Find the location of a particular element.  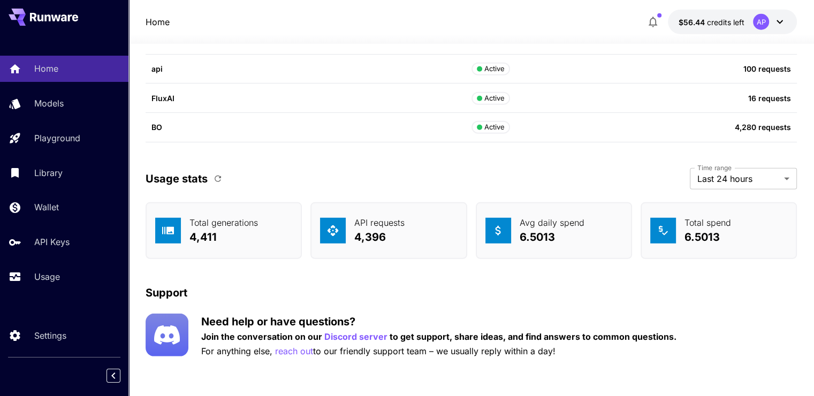

p: 4,411 is located at coordinates (224, 237).